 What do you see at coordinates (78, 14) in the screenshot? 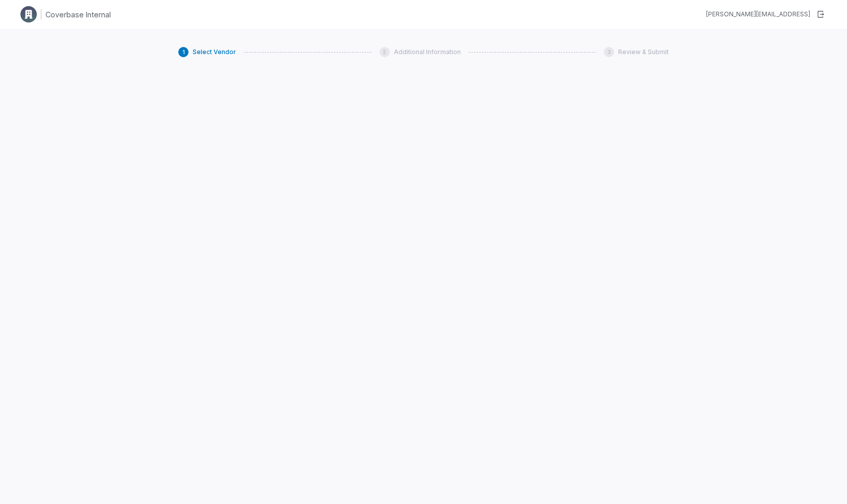
I see `h1: Coverbase Internal` at bounding box center [78, 14].